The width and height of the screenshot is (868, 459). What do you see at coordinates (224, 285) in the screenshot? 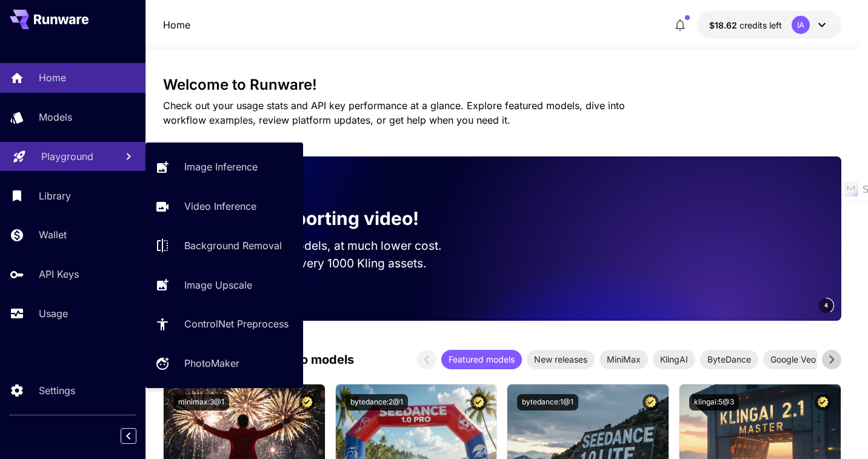
I see `a: Image Upscale` at bounding box center [224, 285].